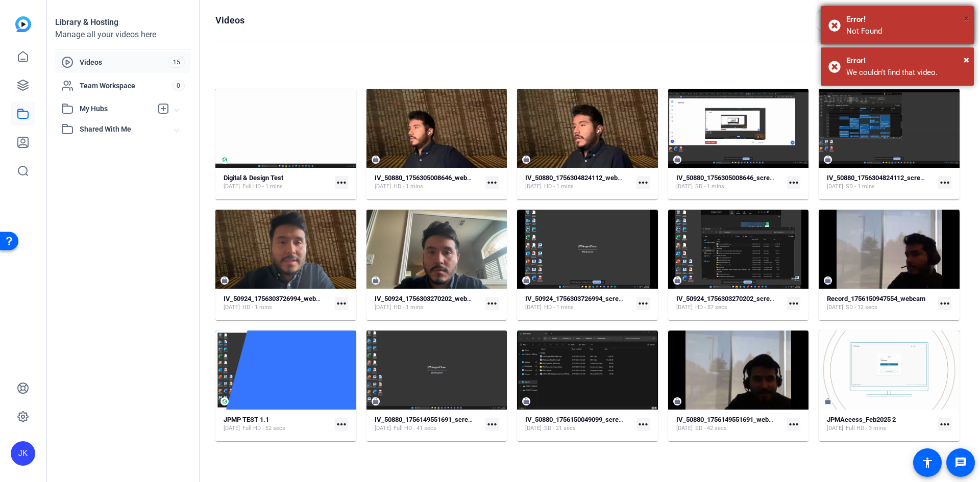 The width and height of the screenshot is (980, 482). What do you see at coordinates (876, 299) in the screenshot?
I see `strong: Record_1756150947554_webcam` at bounding box center [876, 299].